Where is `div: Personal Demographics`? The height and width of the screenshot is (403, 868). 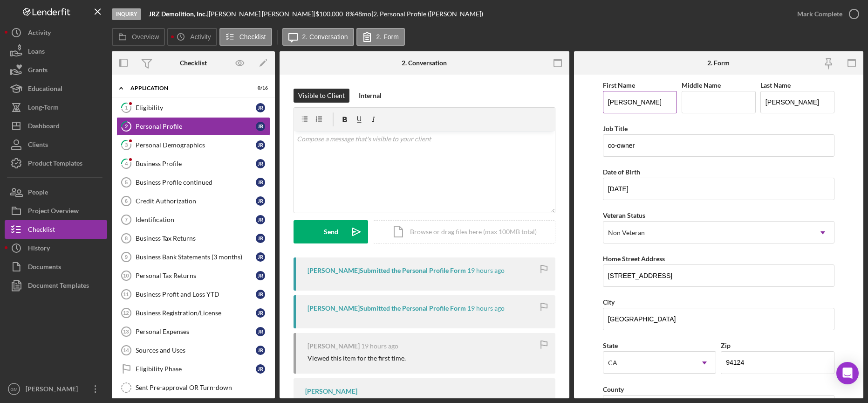
div: Personal Demographics is located at coordinates (196, 145).